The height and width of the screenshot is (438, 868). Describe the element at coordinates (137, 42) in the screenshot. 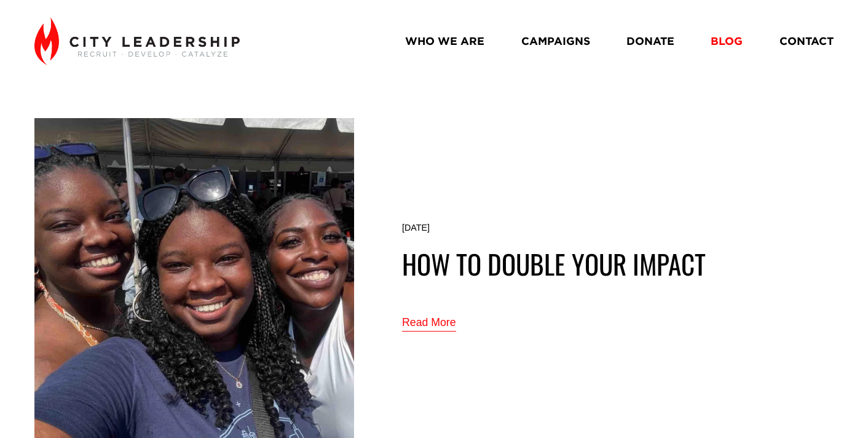

I see `img: City Leadership - Recruit. Develop. Catalyze.` at that location.